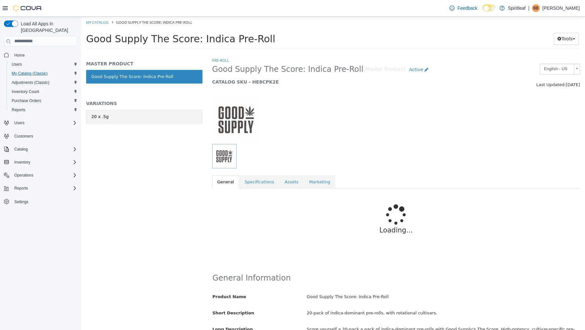  What do you see at coordinates (19, 110) in the screenshot?
I see `a: Reports` at bounding box center [19, 110].